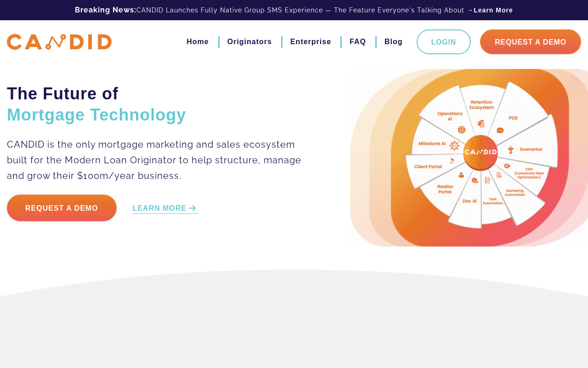 The width and height of the screenshot is (588, 368). What do you see at coordinates (444, 42) in the screenshot?
I see `a: Login` at bounding box center [444, 42].